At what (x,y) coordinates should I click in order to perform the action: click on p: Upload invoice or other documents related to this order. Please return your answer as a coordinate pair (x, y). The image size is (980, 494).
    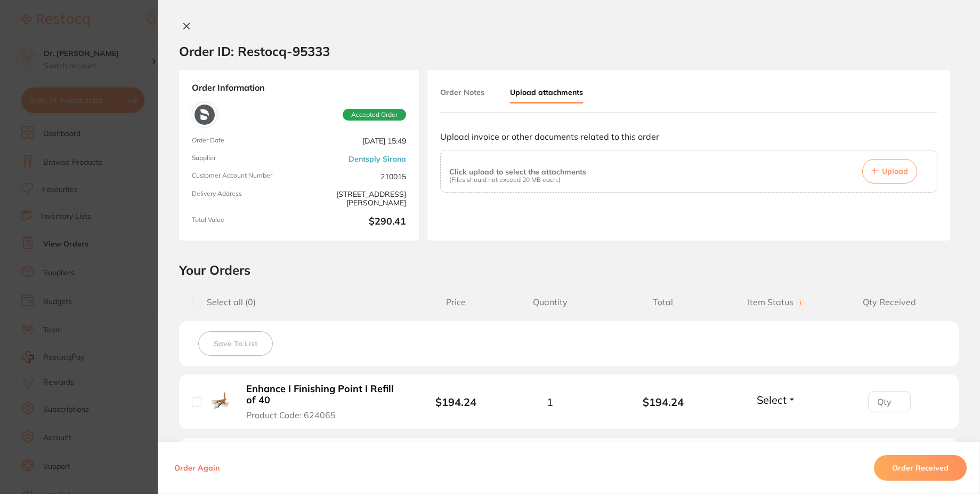
    Looking at the image, I should click on (689, 136).